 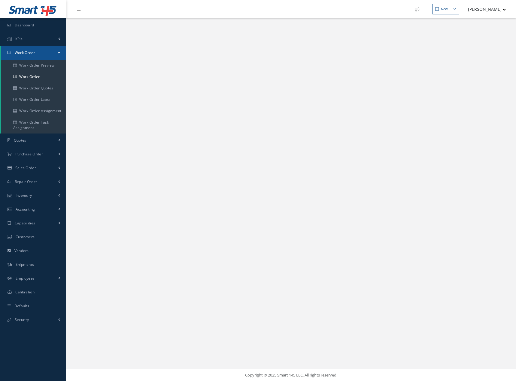 I want to click on span: Dashboard, so click(x=24, y=25).